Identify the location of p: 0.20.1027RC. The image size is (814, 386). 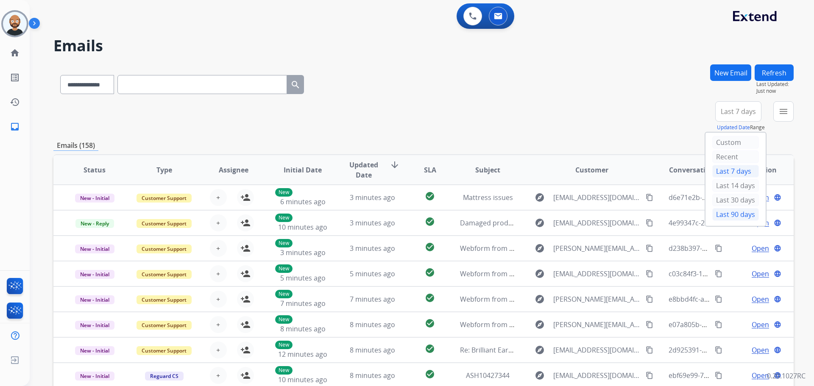
(786, 376).